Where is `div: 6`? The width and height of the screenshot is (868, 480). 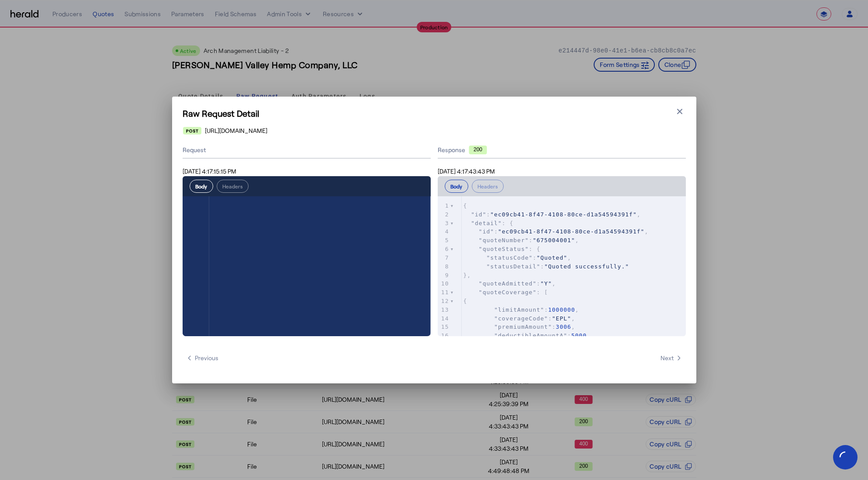 div: 6 is located at coordinates (444, 249).